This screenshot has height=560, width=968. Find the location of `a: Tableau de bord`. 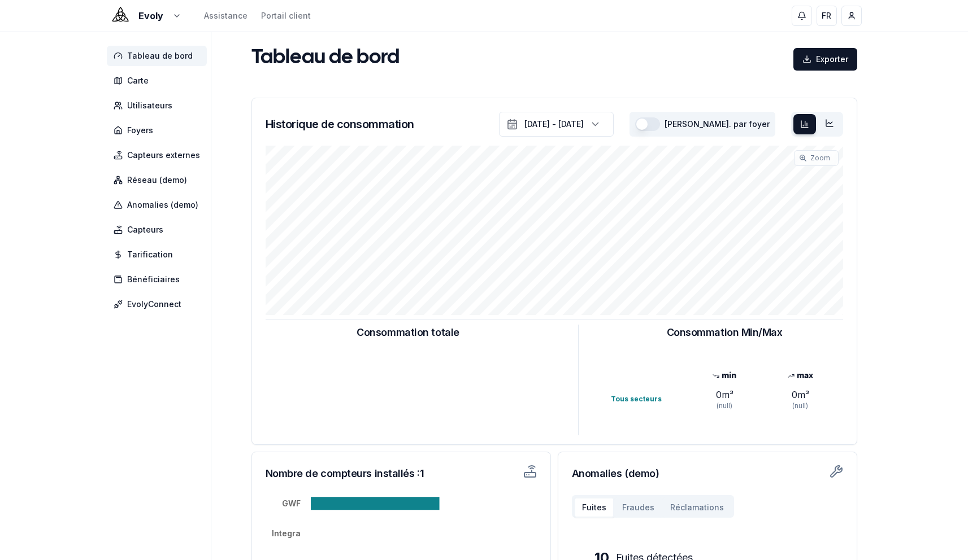

a: Tableau de bord is located at coordinates (159, 56).